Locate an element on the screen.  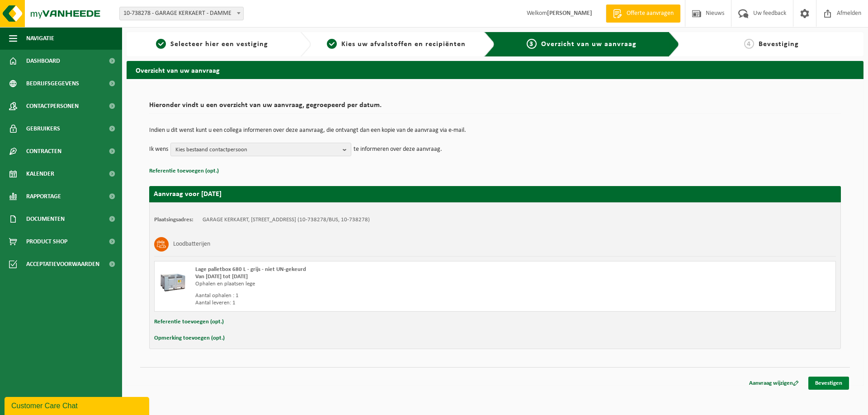
p: te informeren over deze aanvraag. is located at coordinates (398, 150).